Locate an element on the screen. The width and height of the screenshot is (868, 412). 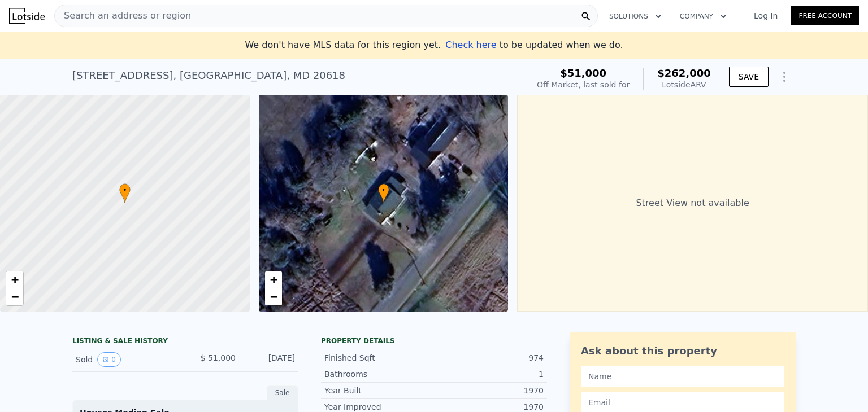
div: Sale is located at coordinates (282, 393).